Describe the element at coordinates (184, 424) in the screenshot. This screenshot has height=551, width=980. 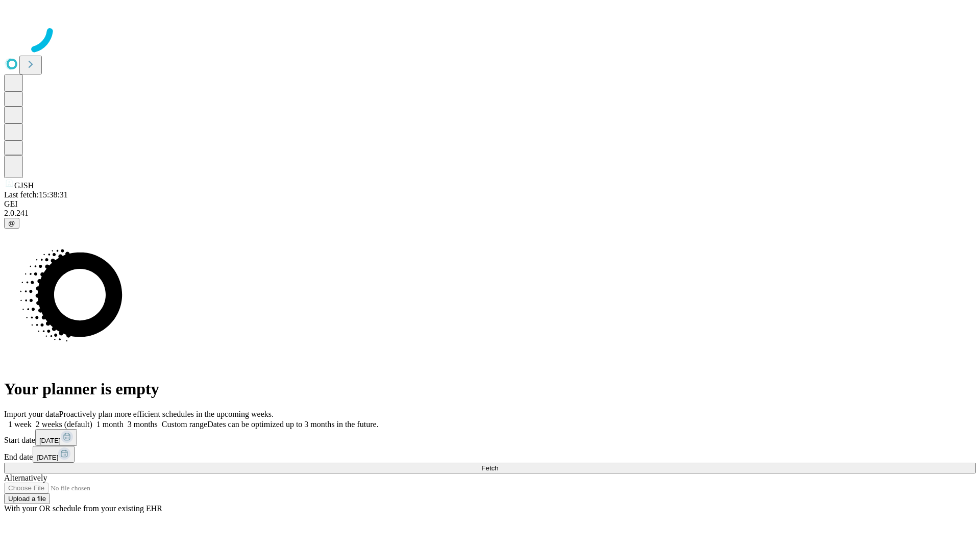
I see `span: Custom range` at that location.